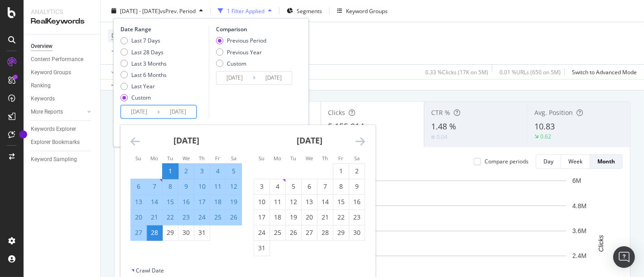  Describe the element at coordinates (202, 202) in the screenshot. I see `td: Selected. Thursday, July 17, 2025` at that location.